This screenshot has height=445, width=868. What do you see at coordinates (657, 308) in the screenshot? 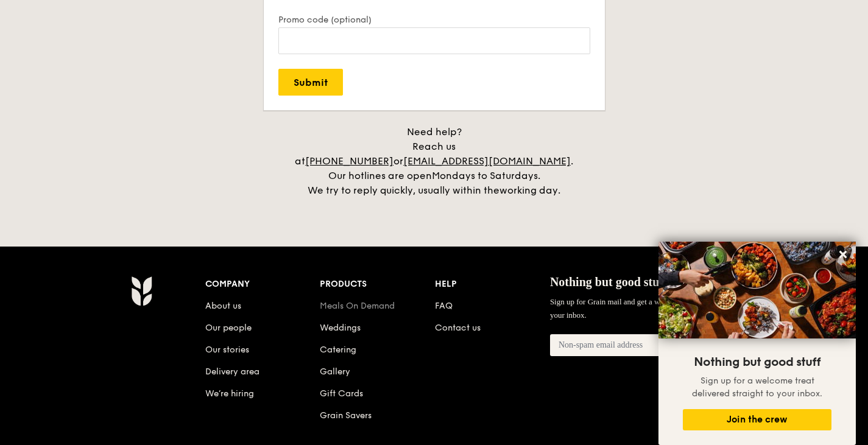
I see `span: Sign up for Grain mail and get a welcome treat delivered straight to your inbox.` at bounding box center [657, 308].